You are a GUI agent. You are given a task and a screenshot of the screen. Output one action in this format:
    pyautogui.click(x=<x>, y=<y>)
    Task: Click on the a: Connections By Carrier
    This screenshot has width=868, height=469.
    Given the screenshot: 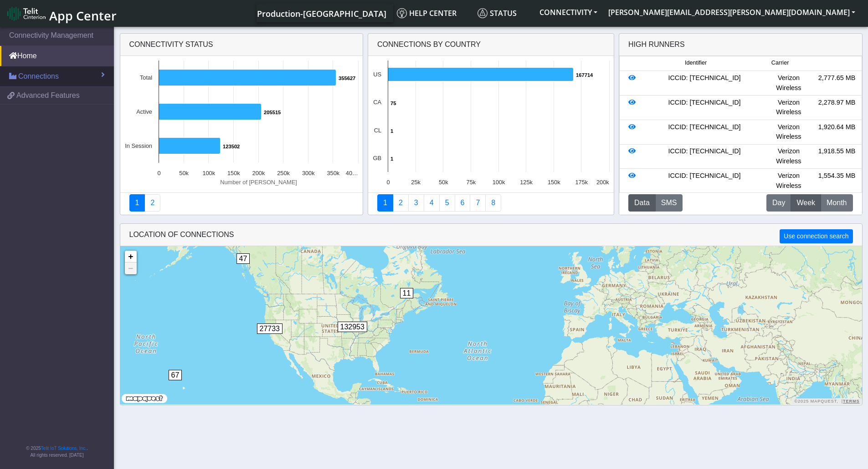 What is the action you would take?
    pyautogui.click(x=431, y=203)
    